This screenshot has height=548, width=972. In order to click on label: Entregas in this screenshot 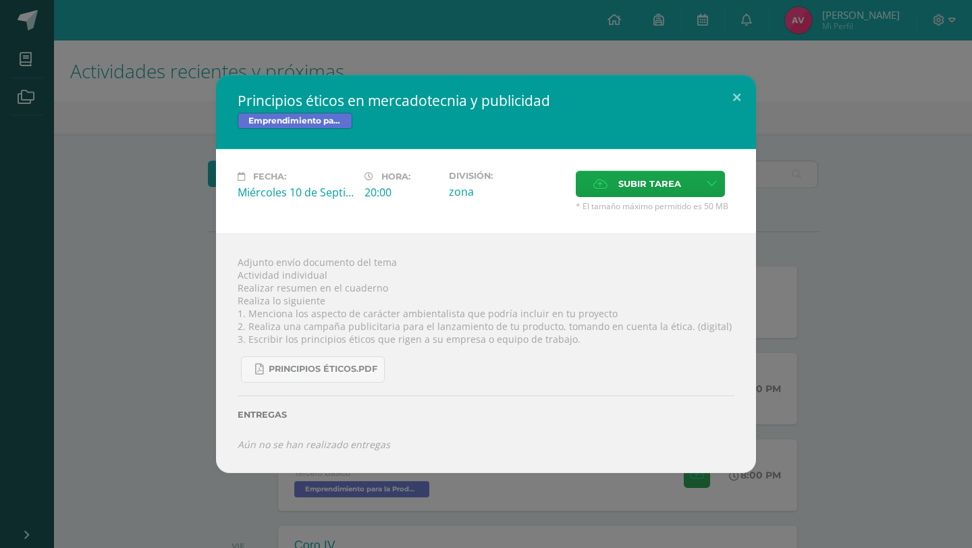, I will do `click(486, 414)`.